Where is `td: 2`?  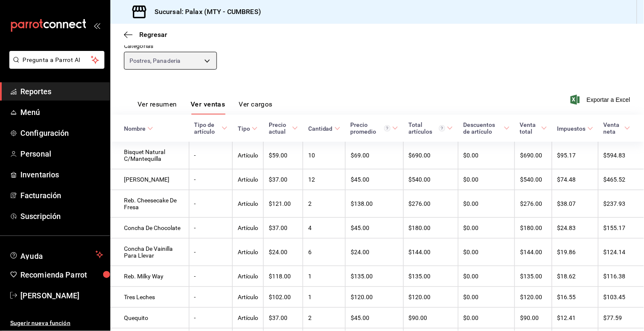
td: 2 is located at coordinates (324, 318).